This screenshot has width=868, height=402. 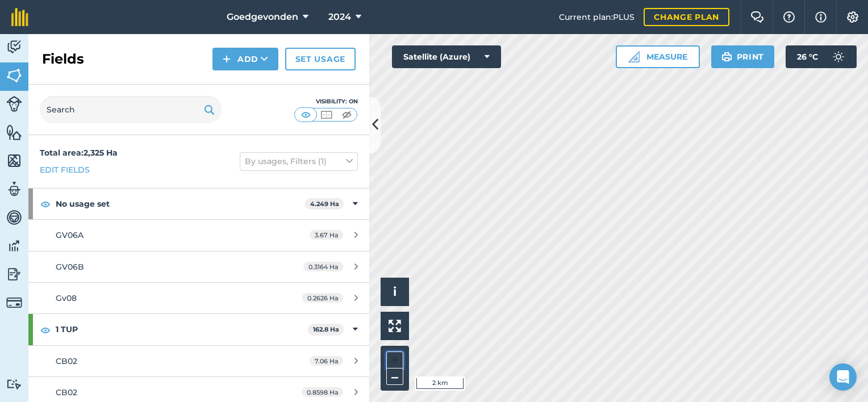 What do you see at coordinates (226, 59) in the screenshot?
I see `img: svg+xml;base64,PHN2ZyB4bWxucz0iaHR0cDovL3d3dy53My5vcmcvMjAwMC9zdmciIHdpZHRoPSIxNCIgaGVpZ2h0PSIyNC...` at bounding box center [226, 59].